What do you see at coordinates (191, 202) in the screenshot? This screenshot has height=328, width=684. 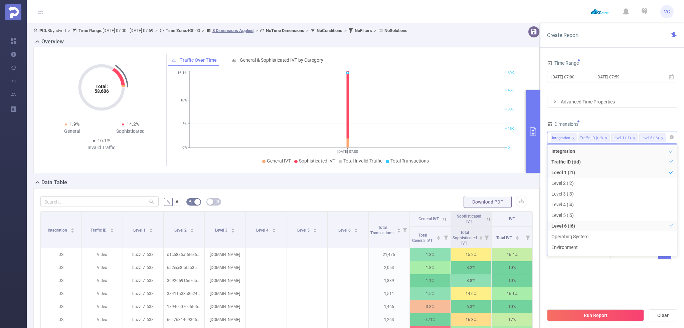 I see `i: icon: bg-colors` at bounding box center [191, 202].